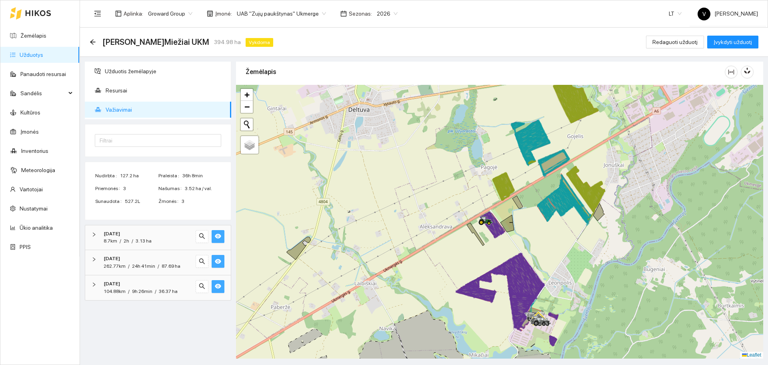 Image resolution: width=768 pixels, height=365 pixels. What do you see at coordinates (387, 14) in the screenshot?
I see `span: 2026` at bounding box center [387, 14].